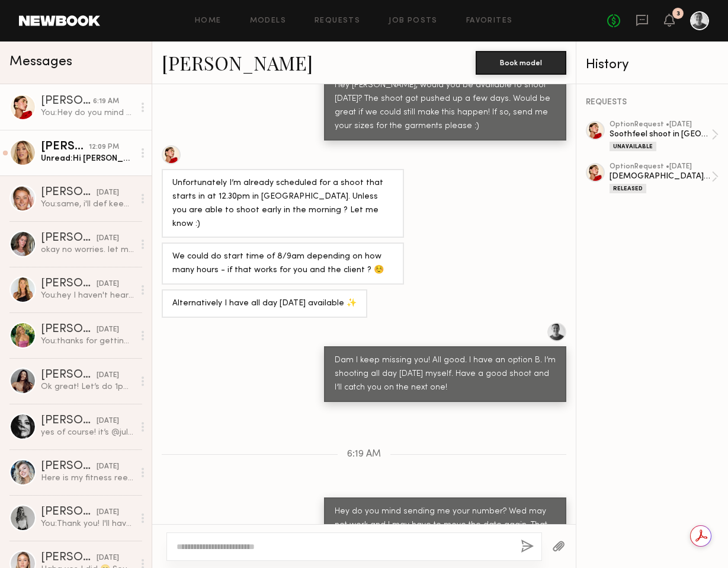 This screenshot has height=568, width=728. What do you see at coordinates (678, 14) in the screenshot?
I see `div: 3` at bounding box center [678, 14].